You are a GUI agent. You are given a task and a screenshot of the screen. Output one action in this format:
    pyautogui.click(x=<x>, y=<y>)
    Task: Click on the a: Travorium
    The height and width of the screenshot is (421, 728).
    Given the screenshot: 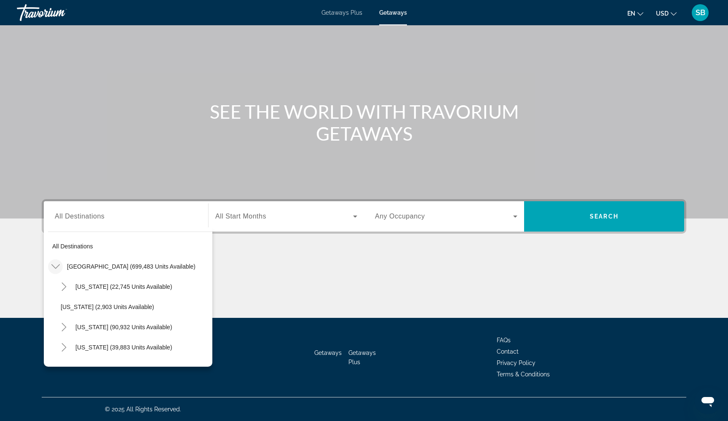 What is the action you would take?
    pyautogui.click(x=59, y=13)
    